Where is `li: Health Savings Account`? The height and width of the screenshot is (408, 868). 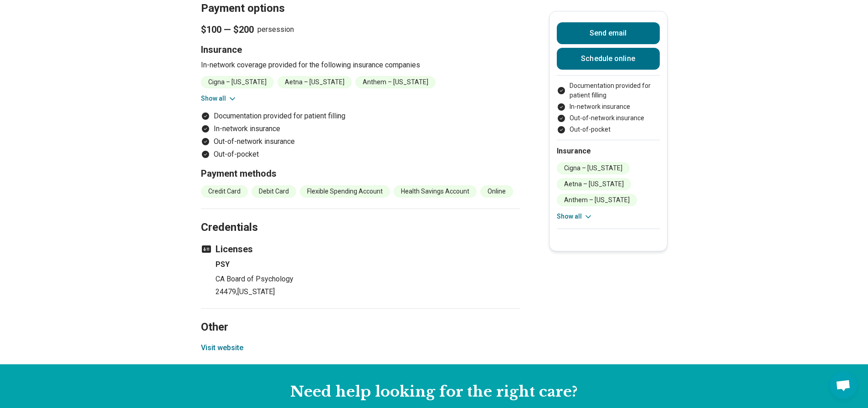
li: Health Savings Account is located at coordinates (435, 191).